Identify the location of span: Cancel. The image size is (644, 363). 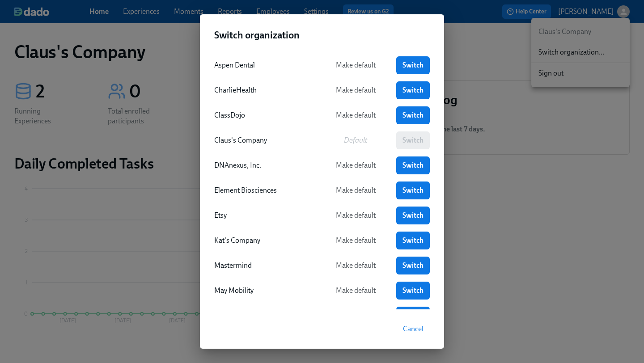
(414, 329).